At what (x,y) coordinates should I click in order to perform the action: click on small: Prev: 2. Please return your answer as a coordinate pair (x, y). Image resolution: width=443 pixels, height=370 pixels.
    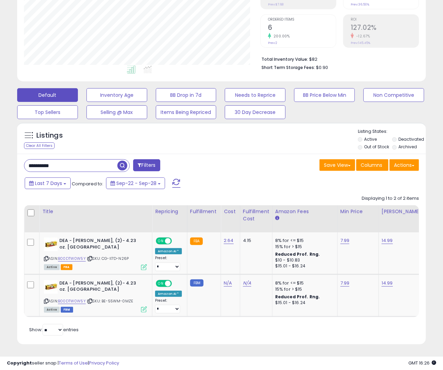
    Looking at the image, I should click on (273, 43).